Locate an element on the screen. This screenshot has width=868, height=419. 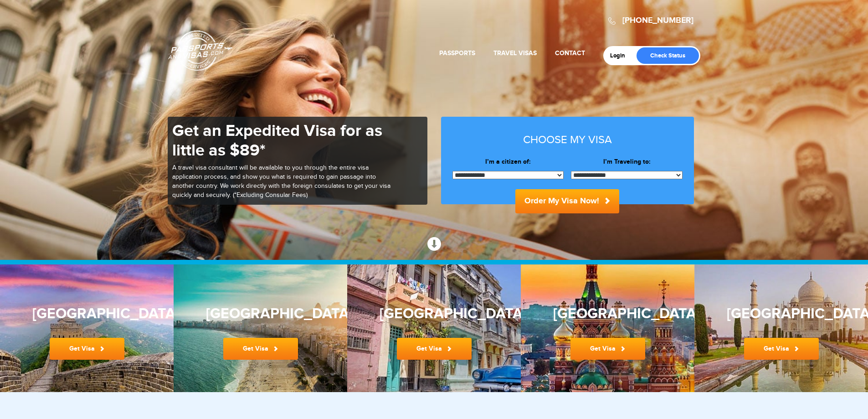
p: A travel visa consultant will be available to you through the entire visa application process, an... is located at coordinates (282, 182).